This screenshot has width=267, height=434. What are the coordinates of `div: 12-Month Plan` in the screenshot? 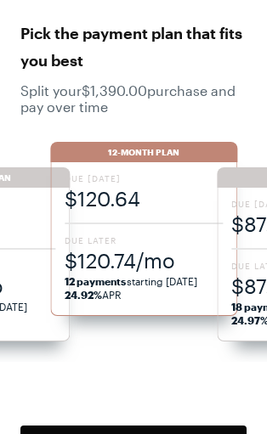 It's located at (144, 152).